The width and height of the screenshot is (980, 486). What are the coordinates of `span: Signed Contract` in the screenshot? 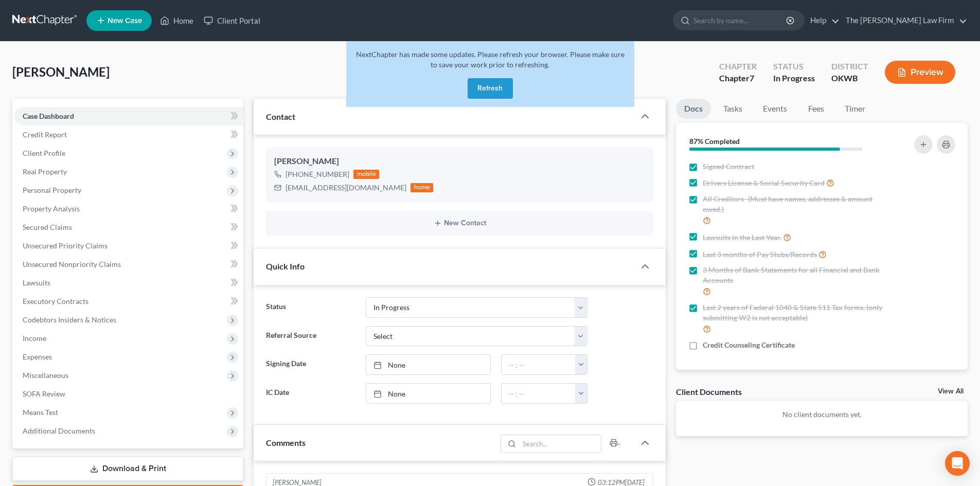 It's located at (728, 167).